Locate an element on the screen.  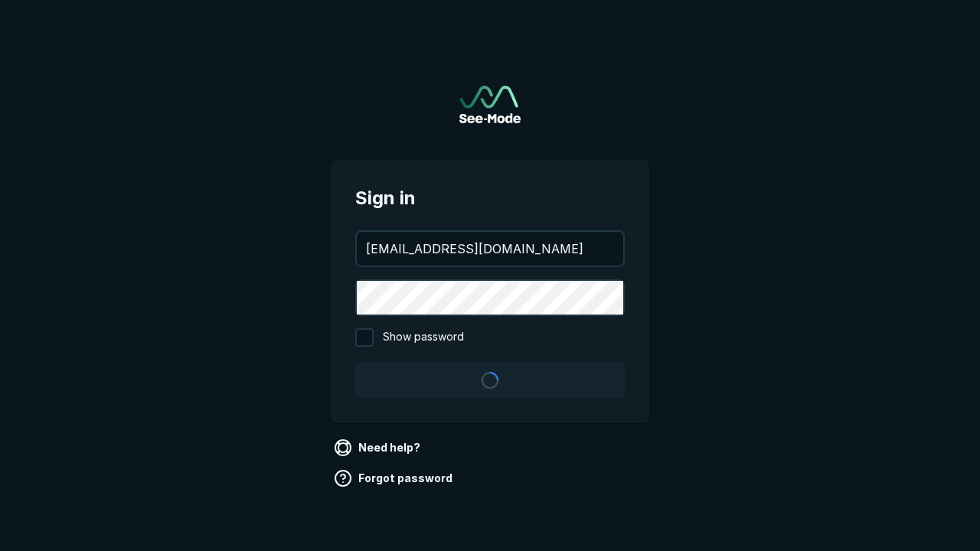
span: Sign in is located at coordinates (490, 198).